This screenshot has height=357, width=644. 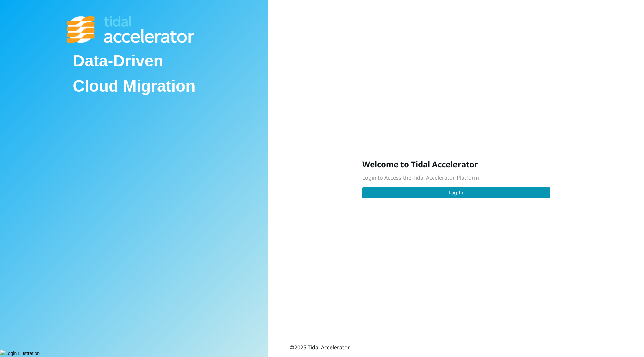 What do you see at coordinates (457, 193) in the screenshot?
I see `span: Log In` at bounding box center [457, 193].